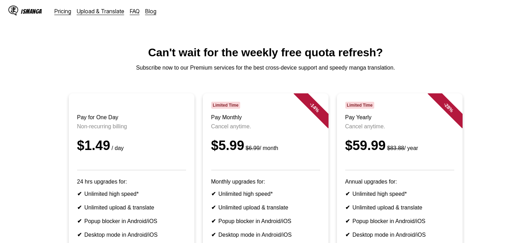 The image size is (531, 243). I want to click on div: $1.49, so click(132, 145).